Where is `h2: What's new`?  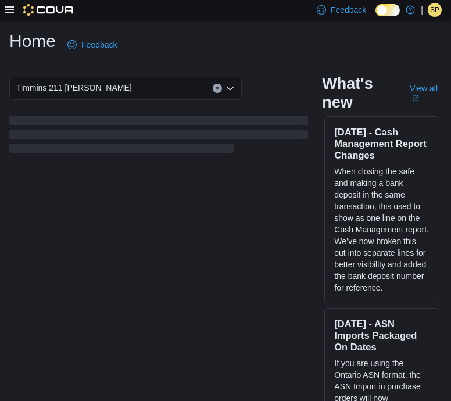 h2: What's new is located at coordinates (358, 93).